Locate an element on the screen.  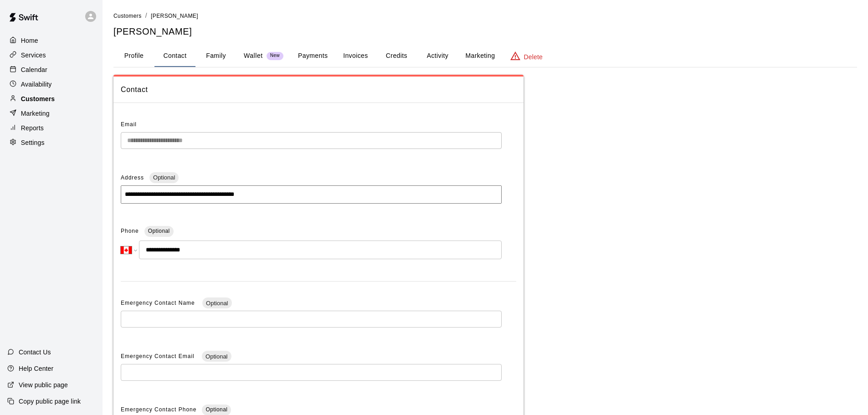
p: Copy public page link is located at coordinates (50, 401).